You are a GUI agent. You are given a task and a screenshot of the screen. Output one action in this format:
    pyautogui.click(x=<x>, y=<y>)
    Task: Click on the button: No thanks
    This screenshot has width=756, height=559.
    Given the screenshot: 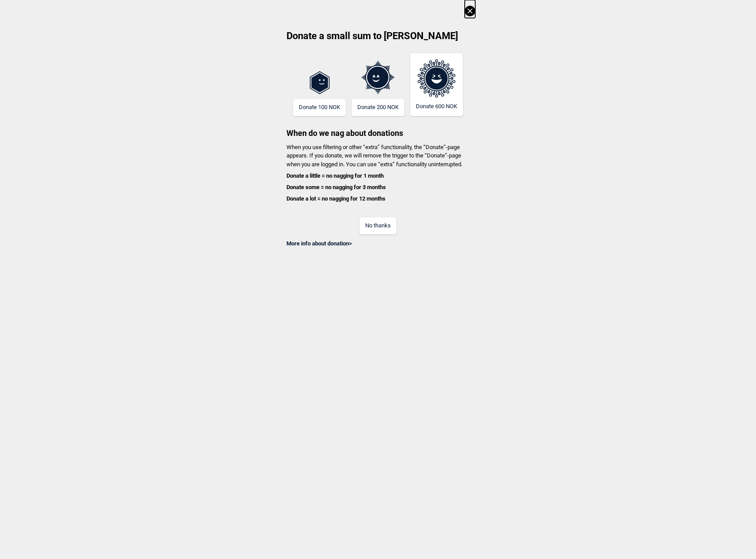 What is the action you would take?
    pyautogui.click(x=378, y=225)
    